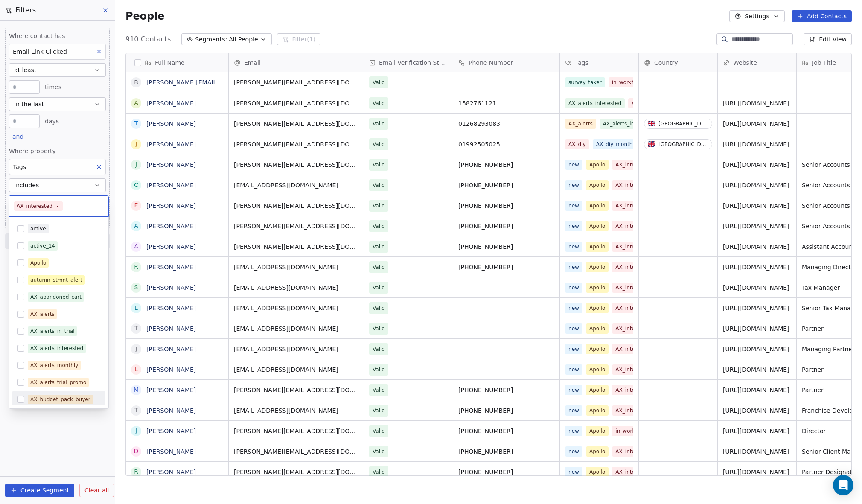 The width and height of the screenshot is (862, 504). What do you see at coordinates (58, 382) in the screenshot?
I see `div: AX_alerts_trial_promo` at bounding box center [58, 382].